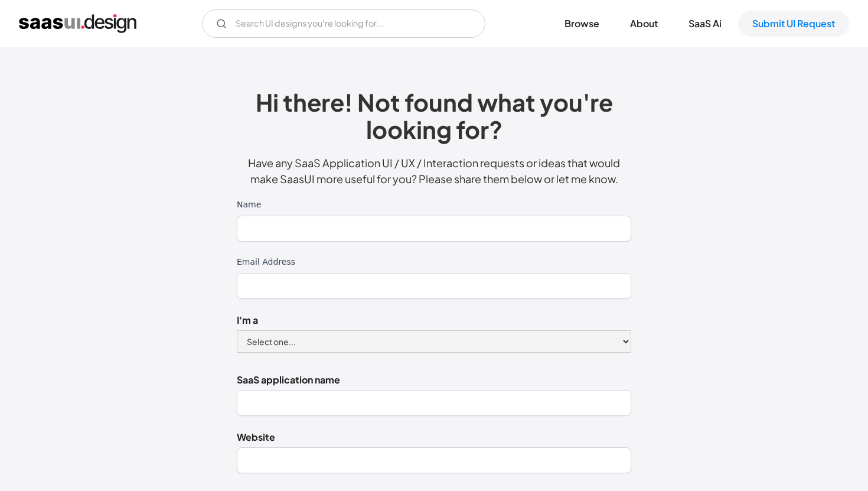 The image size is (868, 491). Describe the element at coordinates (78, 24) in the screenshot. I see `a: home` at that location.